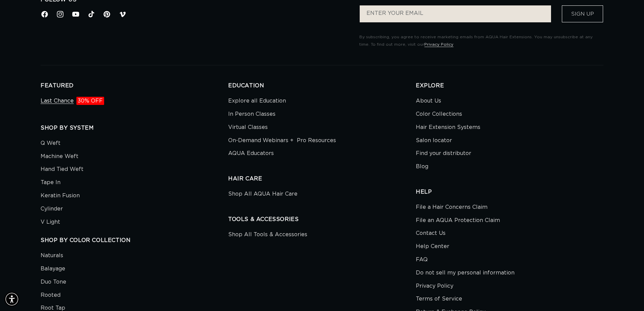  I want to click on a: Do not sell my personal information, so click(465, 273).